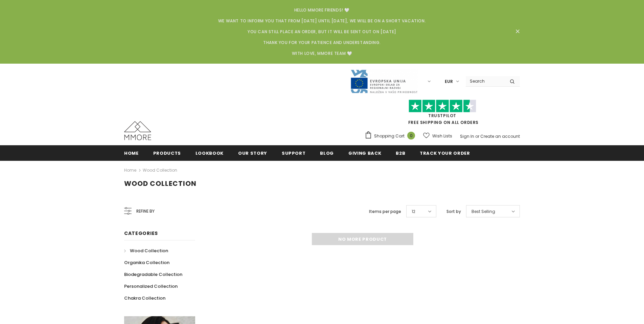 This screenshot has height=324, width=644. I want to click on p: With Love, MMORE Team 🤍, so click(322, 54).